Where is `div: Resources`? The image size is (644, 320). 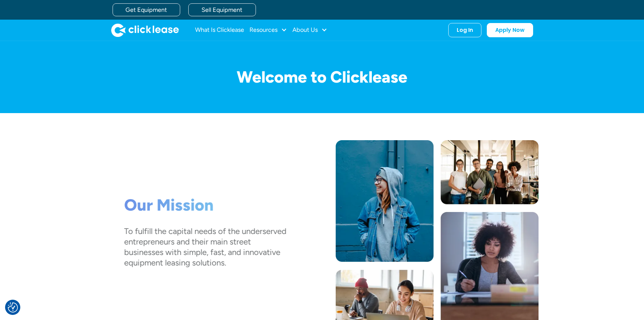
div: Resources is located at coordinates (268, 30).